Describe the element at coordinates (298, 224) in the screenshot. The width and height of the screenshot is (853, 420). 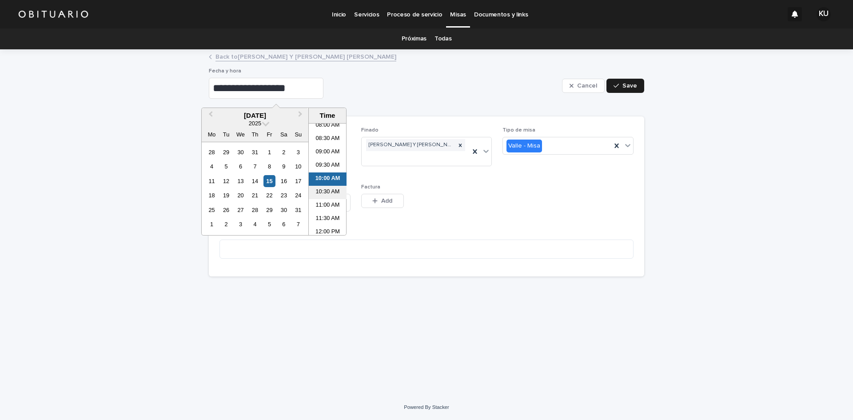
I see `div: Choose Sunday, 7 September 2025` at that location.